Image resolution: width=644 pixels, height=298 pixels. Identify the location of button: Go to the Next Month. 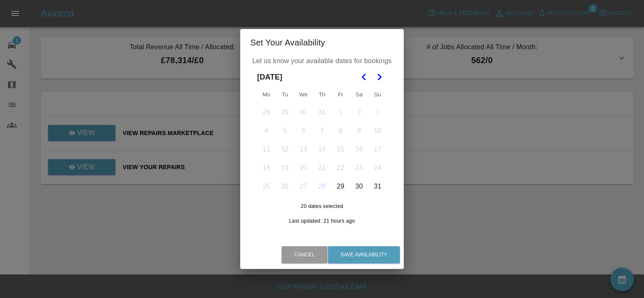
(379, 77).